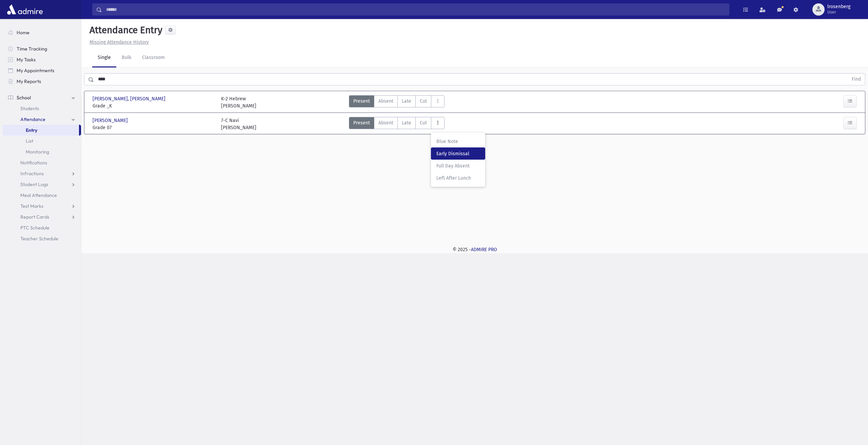 Image resolution: width=868 pixels, height=445 pixels. Describe the element at coordinates (153, 106) in the screenshot. I see `span: Grade _K` at that location.